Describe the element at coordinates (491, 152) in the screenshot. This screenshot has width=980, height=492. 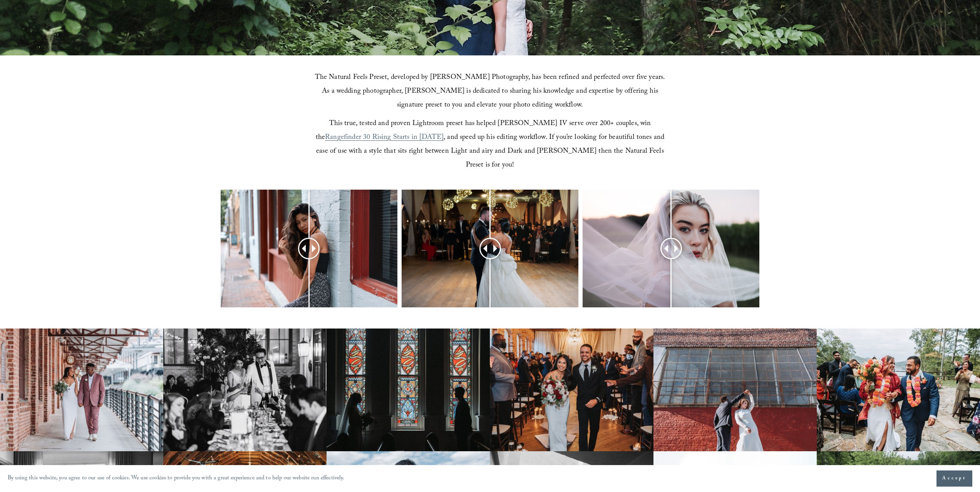
I see `span: , and speed up his editing workflow. If you’re looking for beautiful tones and ease of use with a...` at that location.